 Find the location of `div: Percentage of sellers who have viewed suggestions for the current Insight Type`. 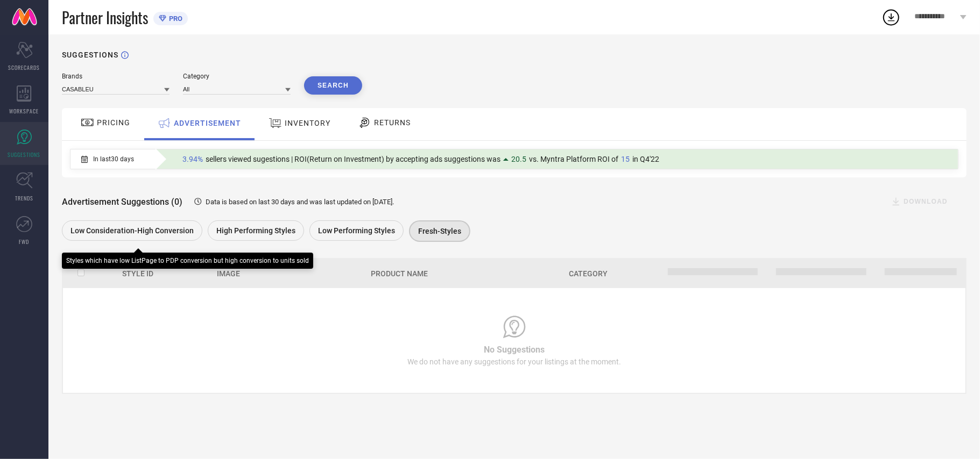

div: Percentage of sellers who have viewed suggestions for the current Insight Type is located at coordinates (421, 159).